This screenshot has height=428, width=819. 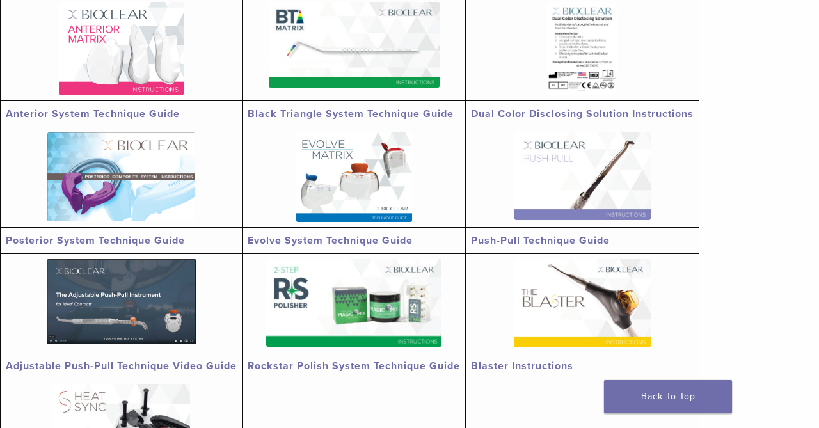 What do you see at coordinates (93, 114) in the screenshot?
I see `a: Anterior System Technique Guide` at bounding box center [93, 114].